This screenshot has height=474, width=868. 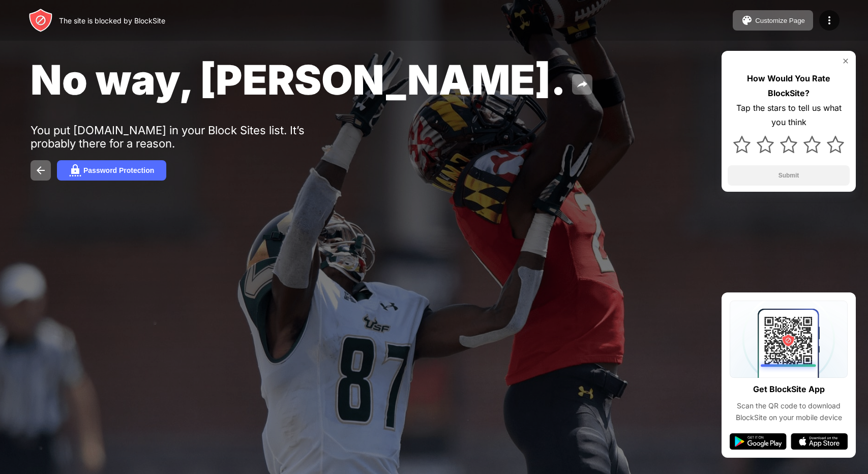 I want to click on button: Customize Page, so click(x=773, y=20).